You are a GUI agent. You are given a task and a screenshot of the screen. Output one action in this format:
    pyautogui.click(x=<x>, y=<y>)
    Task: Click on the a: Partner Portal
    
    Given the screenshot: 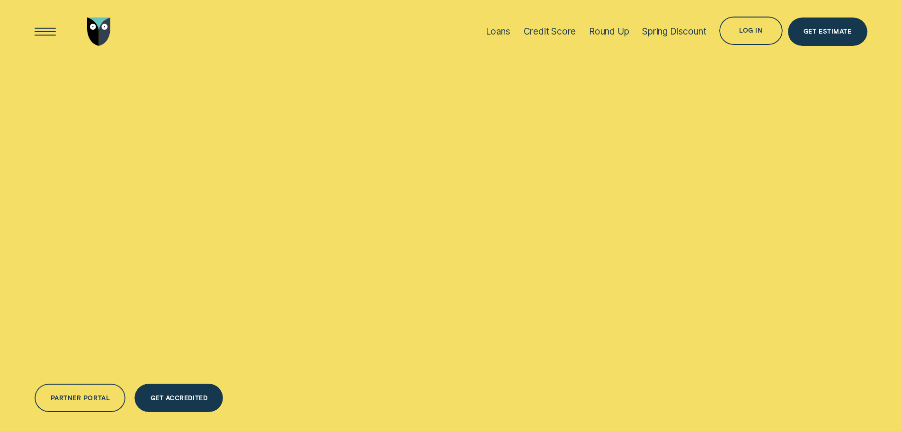 What is the action you would take?
    pyautogui.click(x=80, y=398)
    